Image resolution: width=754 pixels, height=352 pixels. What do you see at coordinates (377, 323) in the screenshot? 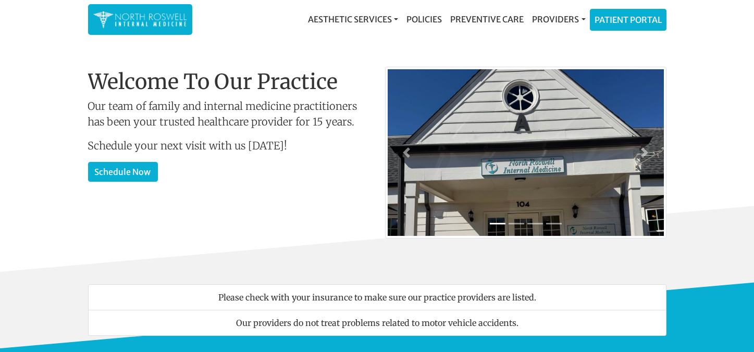
I see `li: Our providers do not treat problems related to motor vehicle accidents.` at bounding box center [377, 323].